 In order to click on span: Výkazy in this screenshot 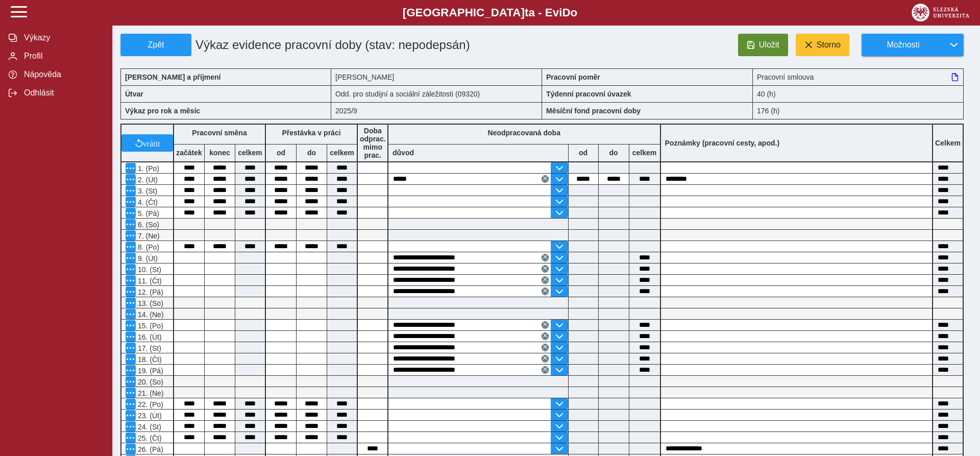, I will do `click(62, 38)`.